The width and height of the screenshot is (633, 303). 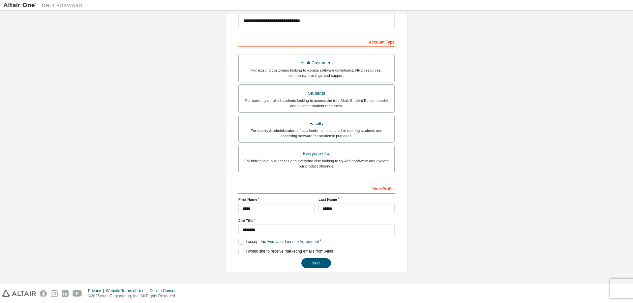 What do you see at coordinates (317, 63) in the screenshot?
I see `div: Altair Customers` at bounding box center [317, 63].